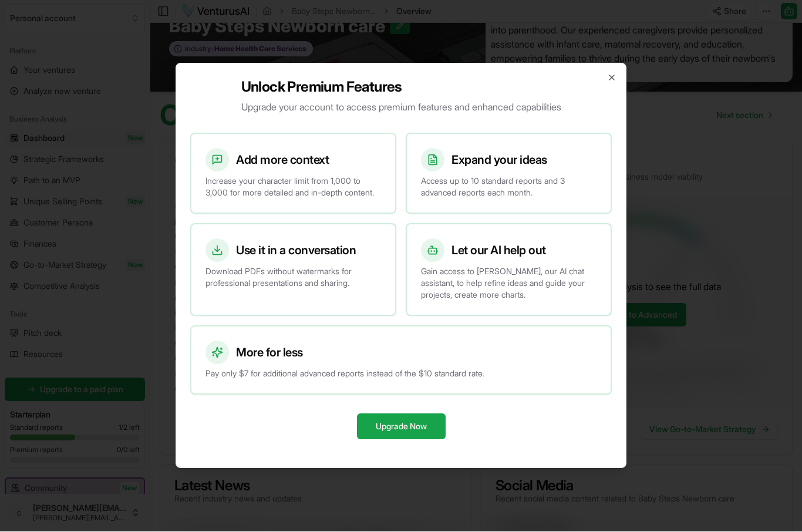 This screenshot has height=532, width=802. Describe the element at coordinates (293, 187) in the screenshot. I see `p: Increase your character limit from 1,000 to 3,000 for more detailed and in-depth content.` at that location.